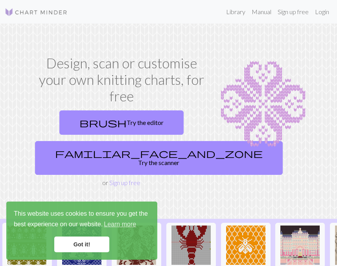 This screenshot has width=337, height=266. Describe the element at coordinates (82, 220) in the screenshot. I see `span: This website uses cookies to ensure you get the best experience on our website.` at that location.